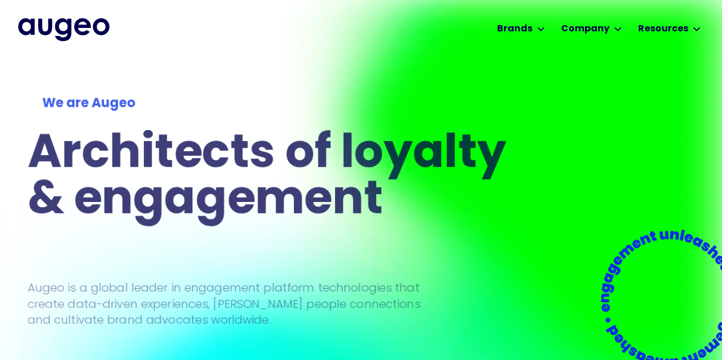 This screenshot has height=360, width=722. Describe the element at coordinates (274, 179) in the screenshot. I see `h1: Architects of loyalty & engagement` at that location.